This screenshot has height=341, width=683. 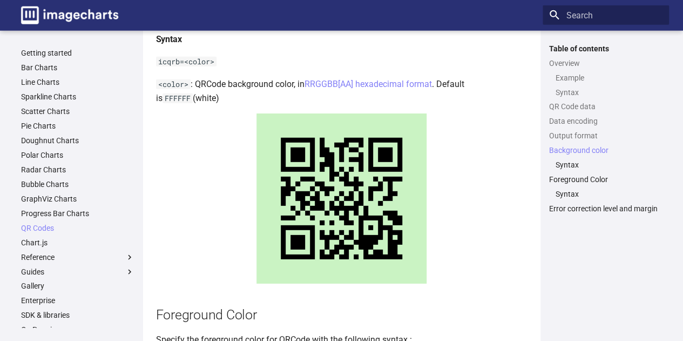 What do you see at coordinates (78, 155) in the screenshot?
I see `a: Polar Charts` at bounding box center [78, 155].